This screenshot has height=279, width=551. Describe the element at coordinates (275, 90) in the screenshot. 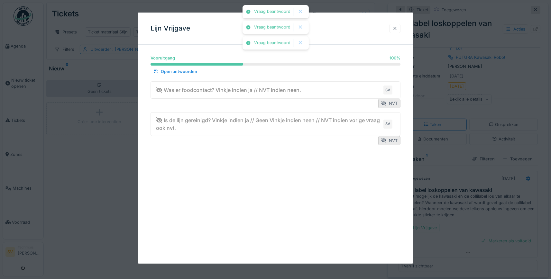

I see `summary: Was er foodcontact? Vinkje indien ja // NVT indien neen.SV` at that location.